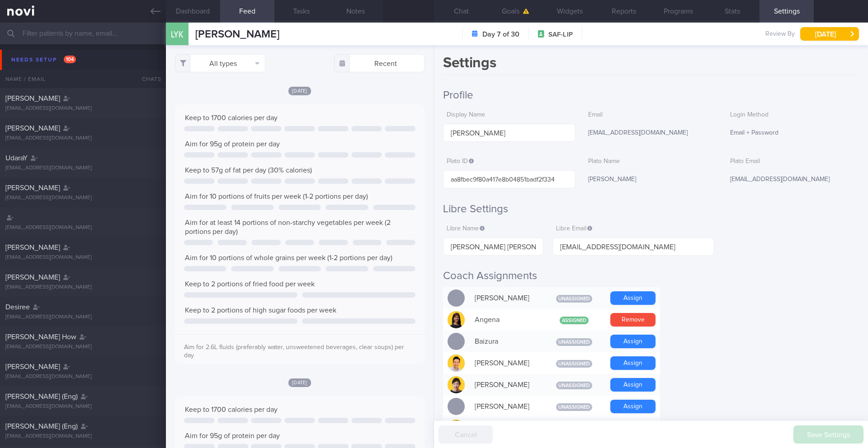  Describe the element at coordinates (69, 59) in the screenshot. I see `span: 104` at that location.